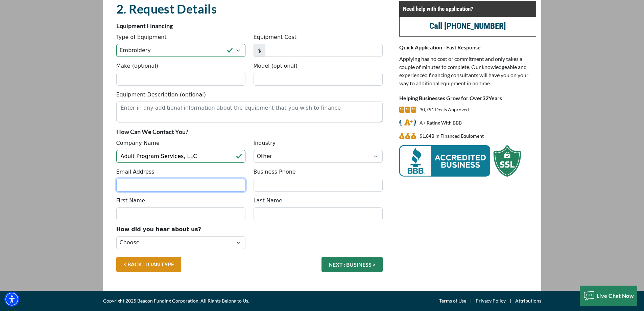  I want to click on a: < BACK : LOAN TYPE, so click(149, 264).